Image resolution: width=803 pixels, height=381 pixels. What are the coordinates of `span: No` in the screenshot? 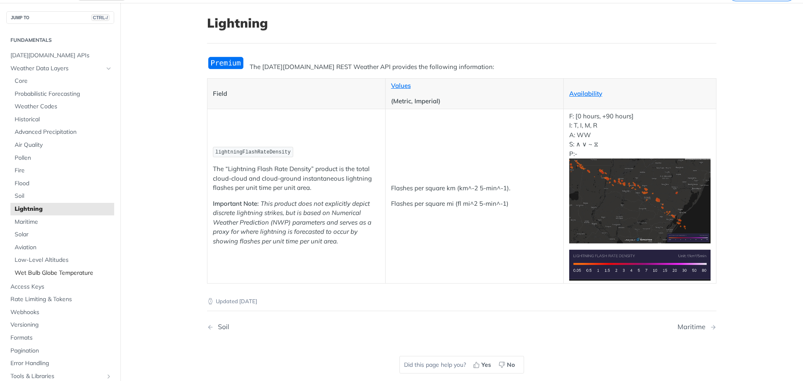 It's located at (511, 365).